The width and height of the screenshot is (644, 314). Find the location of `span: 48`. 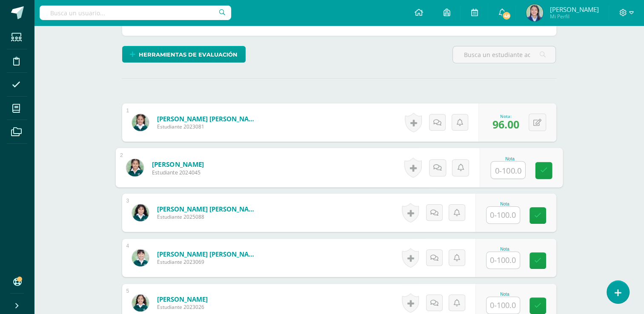

span: 48 is located at coordinates (507, 16).